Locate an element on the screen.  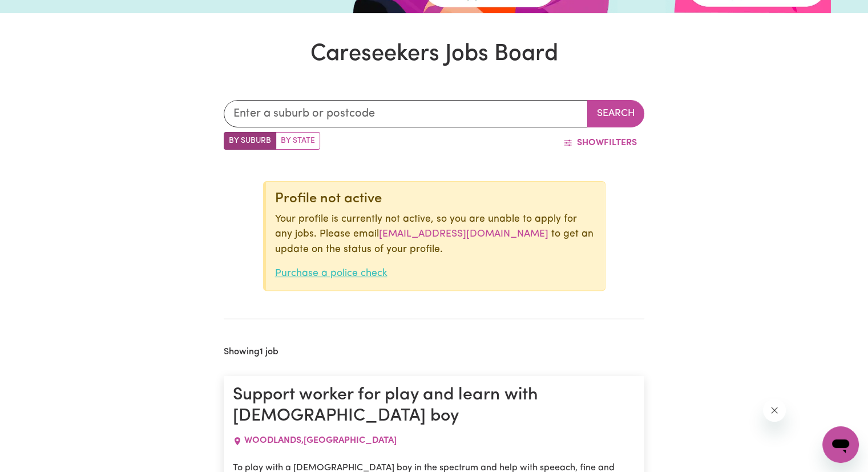
label: Search by suburb/post code is located at coordinates (250, 141).